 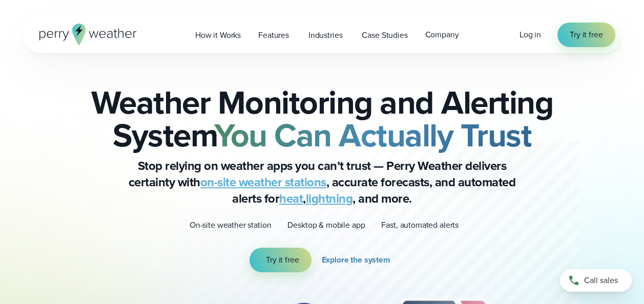 I want to click on span: Industries, so click(x=325, y=35).